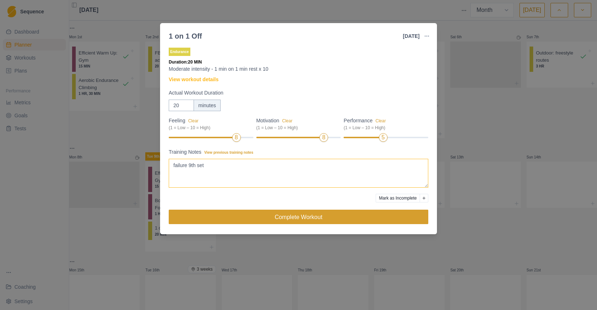 This screenshot has width=597, height=310. I want to click on button: Complete Workout, so click(299, 217).